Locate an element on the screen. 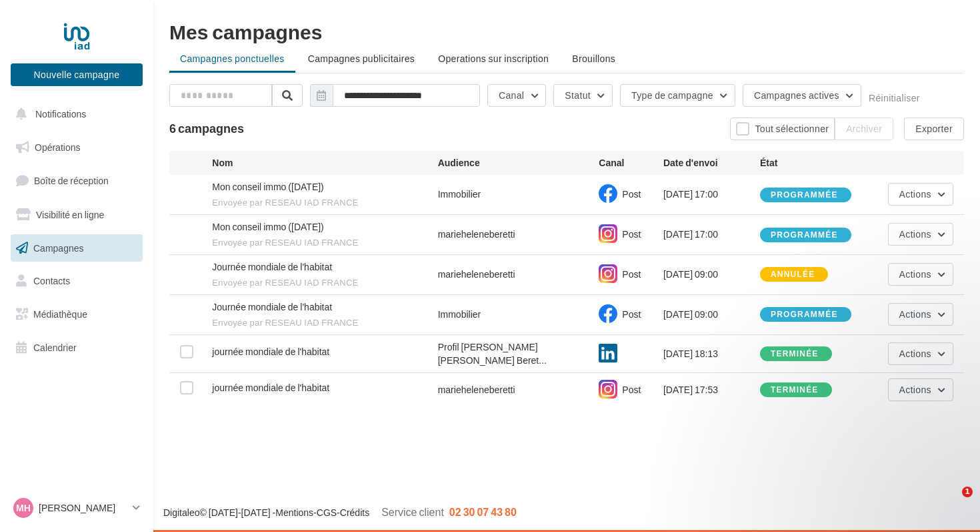 This screenshot has height=532, width=980. button: Réinitialiser is located at coordinates (894, 98).